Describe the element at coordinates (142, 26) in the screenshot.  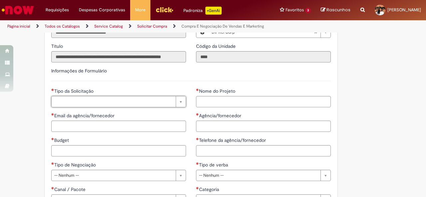
I see `ul: Trilhas de página` at that location.